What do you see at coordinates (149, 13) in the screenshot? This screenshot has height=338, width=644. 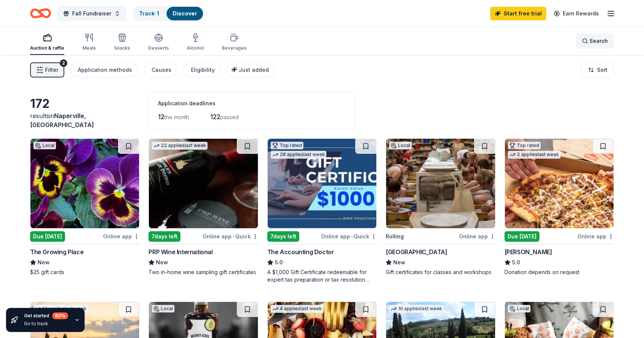 I see `a: Track· 1` at bounding box center [149, 13].